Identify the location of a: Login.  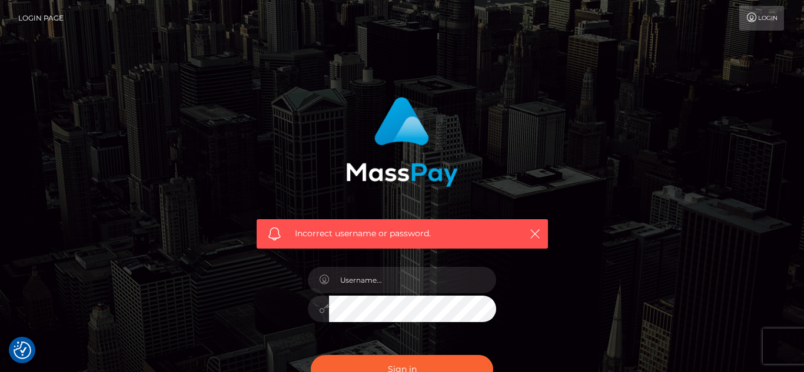
(761, 18).